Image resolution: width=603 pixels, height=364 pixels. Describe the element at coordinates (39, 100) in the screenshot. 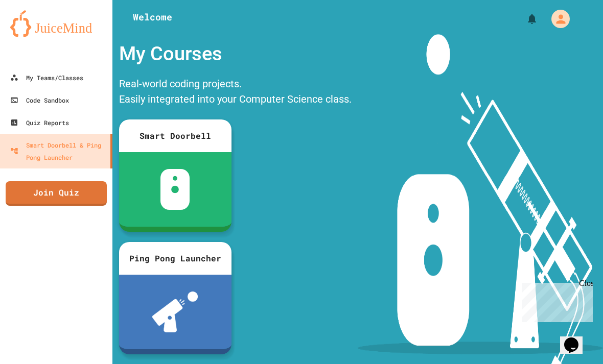

I see `div: Code Sandbox` at that location.